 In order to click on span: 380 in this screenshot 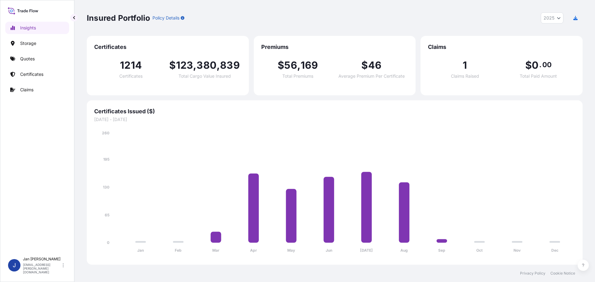, I will do `click(206, 65)`.